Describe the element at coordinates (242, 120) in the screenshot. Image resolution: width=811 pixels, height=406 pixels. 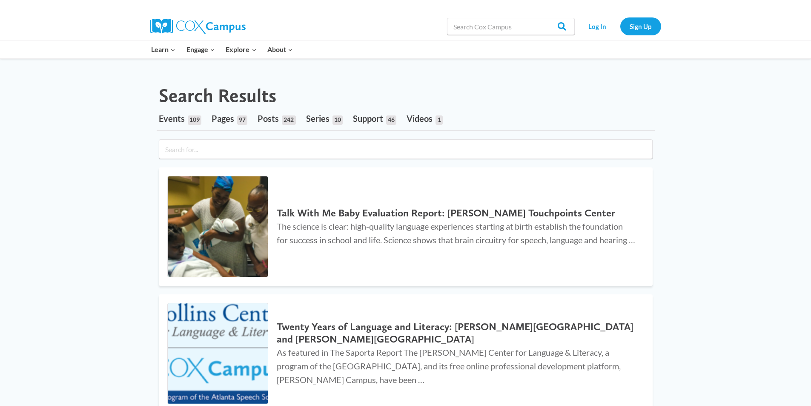
I see `span: 97` at that location.